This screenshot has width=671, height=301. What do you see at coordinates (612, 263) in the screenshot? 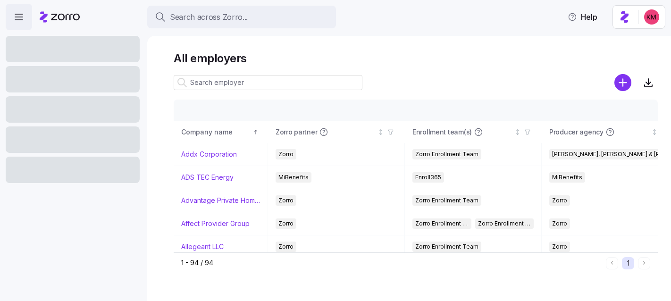
I see `button: Previous page` at bounding box center [612, 263].